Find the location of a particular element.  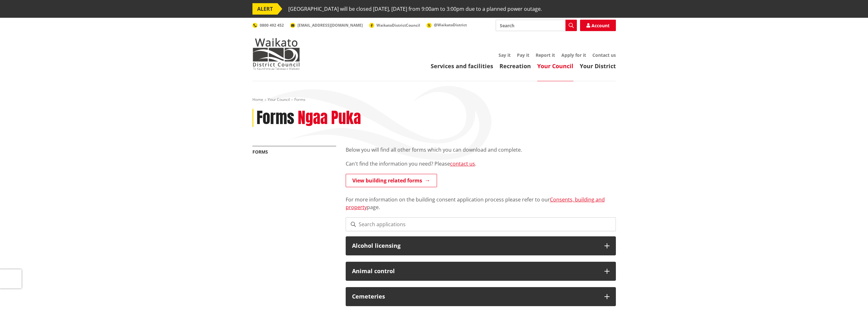

a: Services and facilities is located at coordinates (462, 66).